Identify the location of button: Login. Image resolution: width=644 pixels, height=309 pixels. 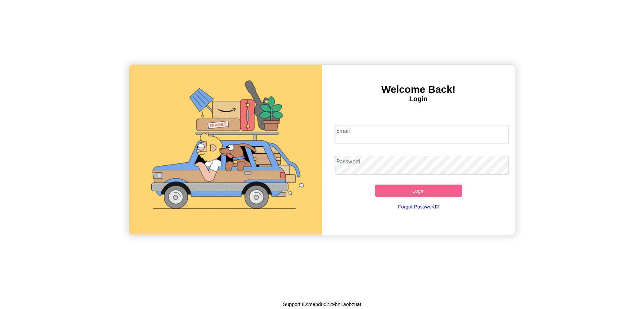
(418, 191).